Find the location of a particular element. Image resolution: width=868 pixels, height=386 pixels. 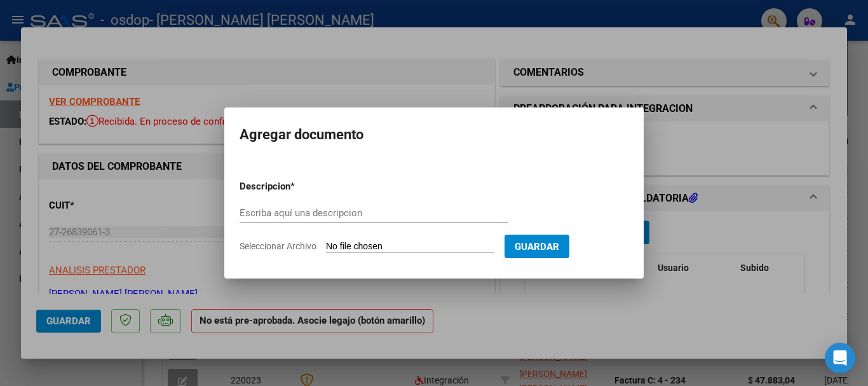

div: Open Intercom Messenger is located at coordinates (840, 358).